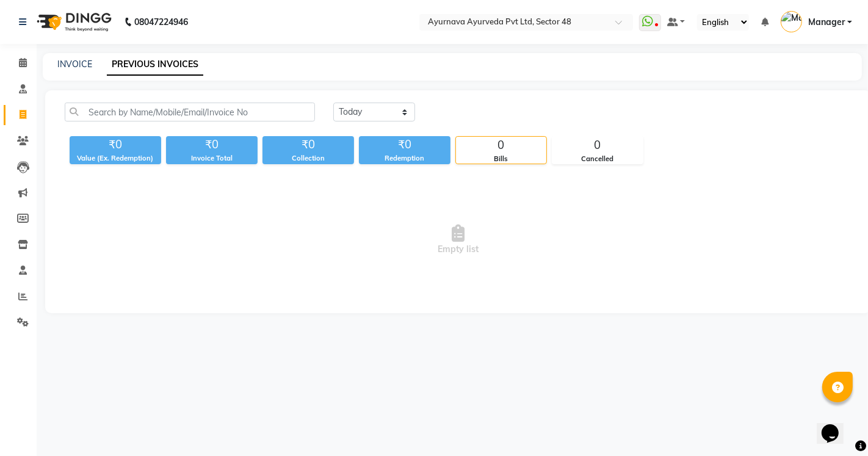 This screenshot has width=868, height=456. What do you see at coordinates (405, 158) in the screenshot?
I see `div: Redemption` at bounding box center [405, 158].